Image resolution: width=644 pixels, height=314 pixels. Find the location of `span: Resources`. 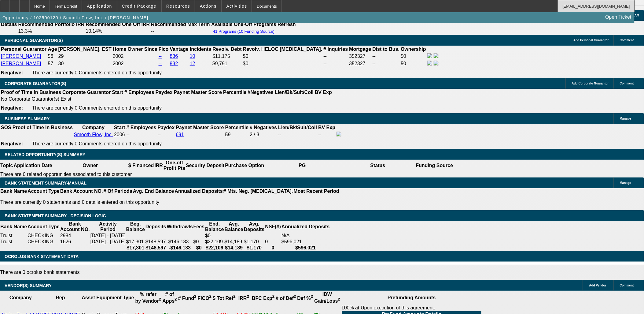

span: Resources is located at coordinates (178, 6).